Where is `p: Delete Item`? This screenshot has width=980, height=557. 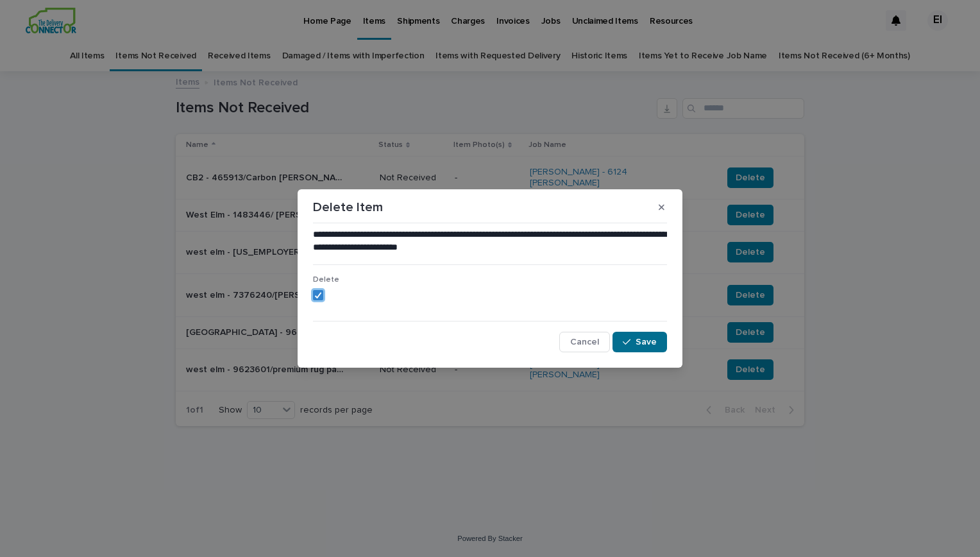 p: Delete Item is located at coordinates (347, 208).